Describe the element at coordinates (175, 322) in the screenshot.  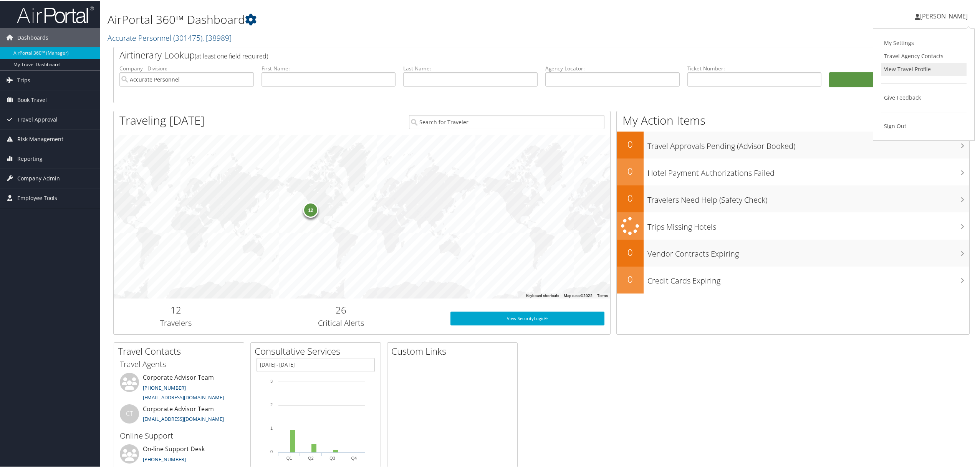
I see `h3: Travelers` at that location.